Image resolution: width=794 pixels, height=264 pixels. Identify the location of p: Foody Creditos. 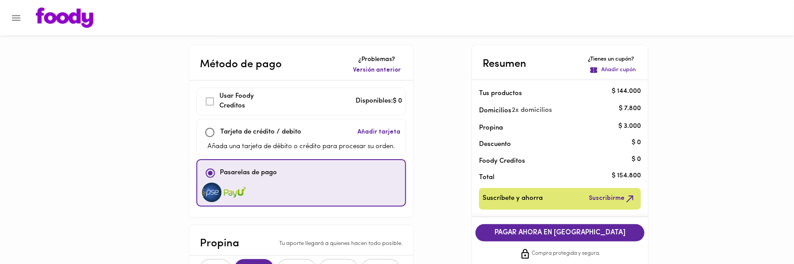
(553, 161).